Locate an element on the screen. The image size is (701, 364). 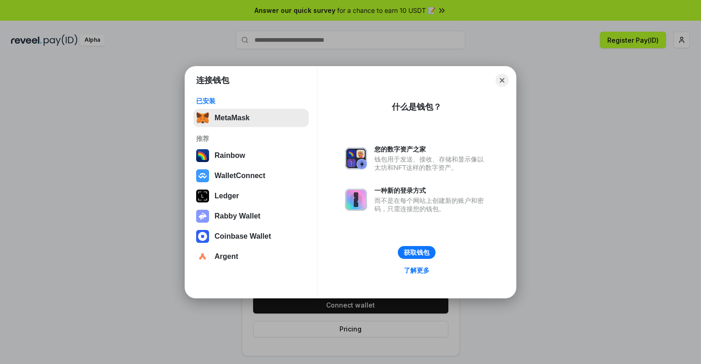
div: MetaMask is located at coordinates (232, 118).